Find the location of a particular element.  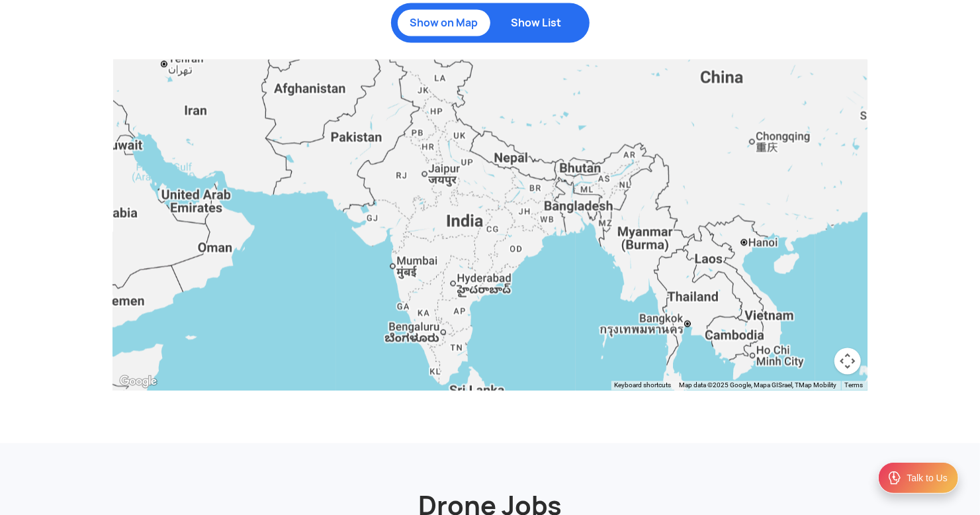

button: Keyboard shortcuts is located at coordinates (643, 386).